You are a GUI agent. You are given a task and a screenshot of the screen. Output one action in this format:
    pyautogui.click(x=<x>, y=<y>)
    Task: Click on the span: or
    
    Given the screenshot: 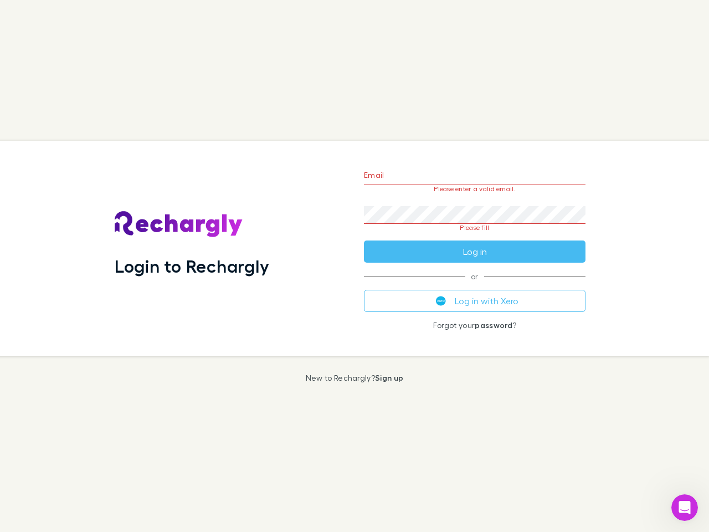 What is the action you would take?
    pyautogui.click(x=475, y=276)
    